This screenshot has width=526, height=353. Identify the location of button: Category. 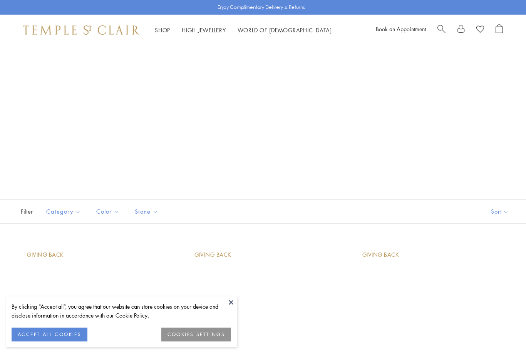
(64, 211).